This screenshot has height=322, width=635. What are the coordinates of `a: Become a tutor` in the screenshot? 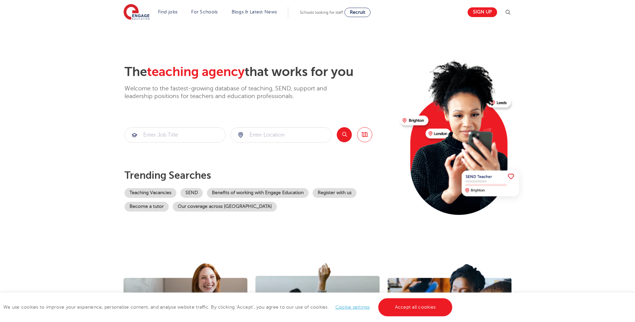 It's located at (147, 207).